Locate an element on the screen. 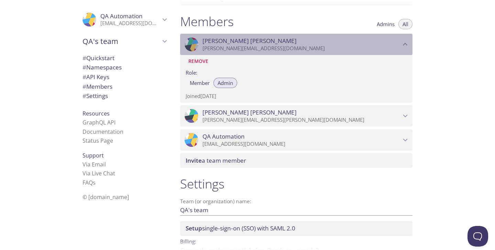 The height and width of the screenshot is (250, 495). button: Remove is located at coordinates (198, 61).